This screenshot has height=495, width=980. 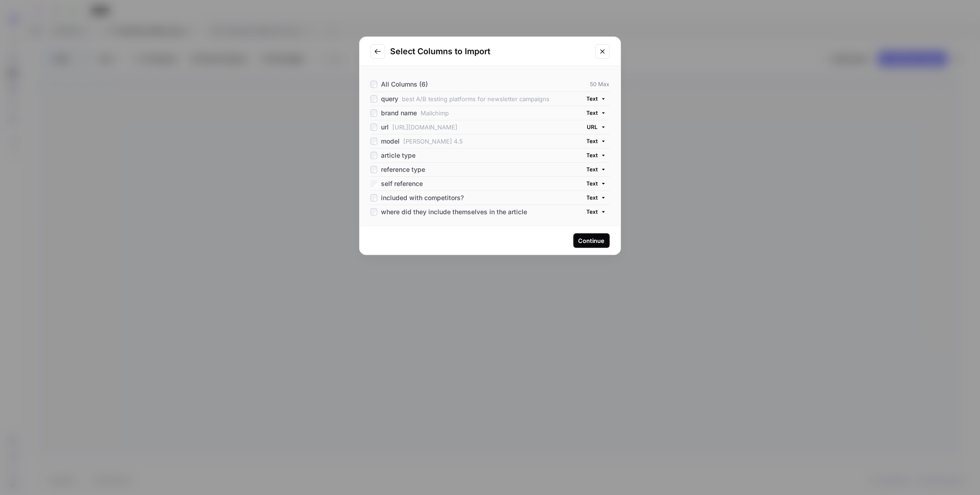 What do you see at coordinates (603, 52) in the screenshot?
I see `button: Close modal` at bounding box center [603, 52].